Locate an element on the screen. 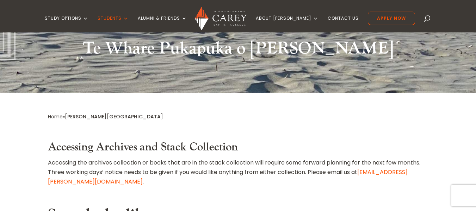  a: Home is located at coordinates (55, 117).